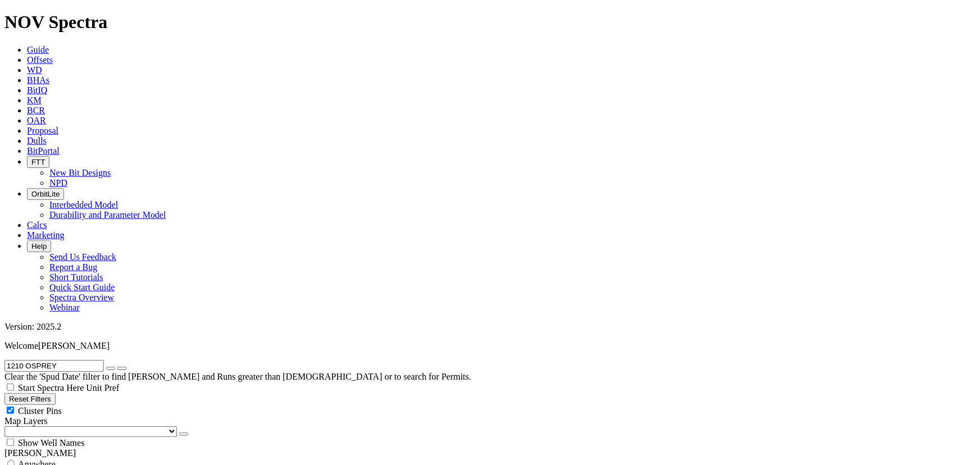  Describe the element at coordinates (76, 277) in the screenshot. I see `a: Short Tutorials` at that location.